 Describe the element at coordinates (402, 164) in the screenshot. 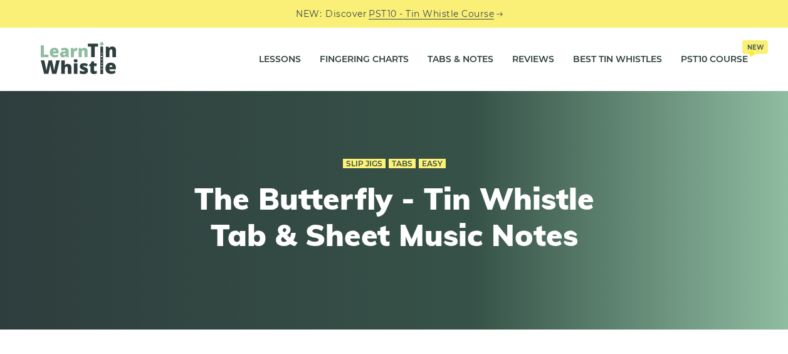

I see `a: Tabs` at that location.